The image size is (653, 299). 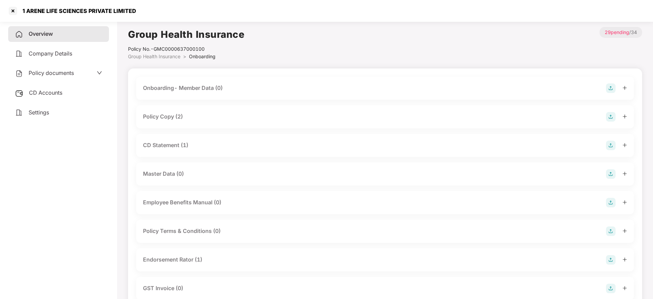 What do you see at coordinates (99, 73) in the screenshot?
I see `span: down` at bounding box center [99, 73].